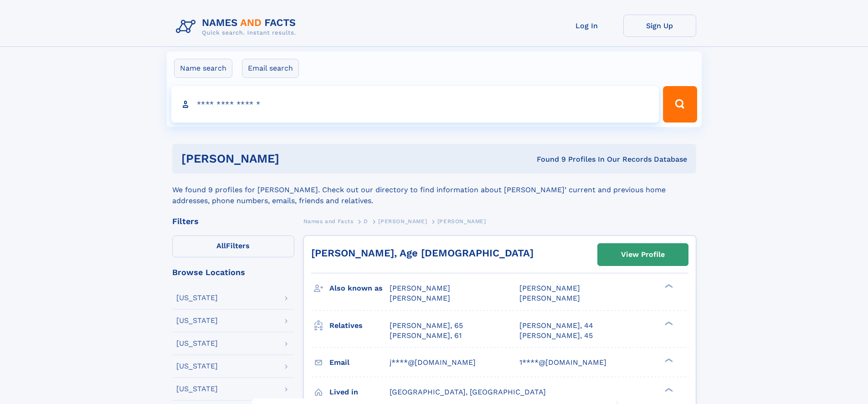 Image resolution: width=868 pixels, height=404 pixels. I want to click on h3: Relatives, so click(360, 326).